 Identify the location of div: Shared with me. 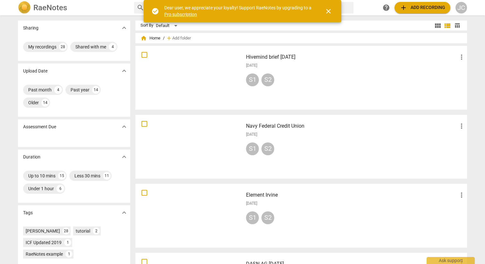
(91, 47).